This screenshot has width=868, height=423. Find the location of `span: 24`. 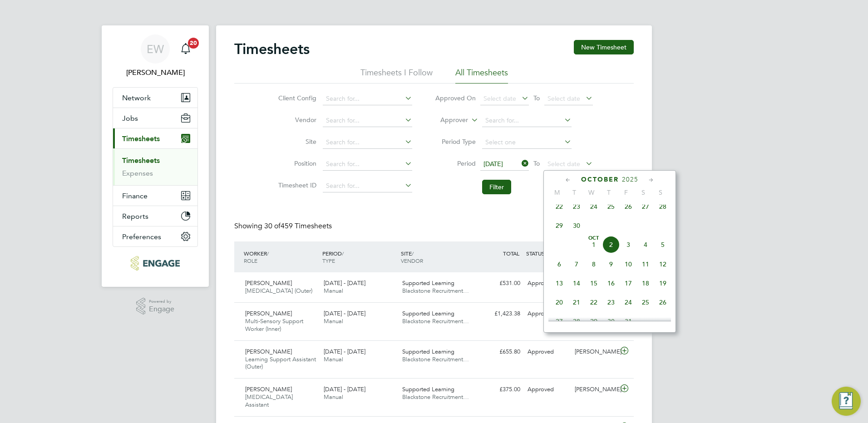

span: 24 is located at coordinates (629, 302).